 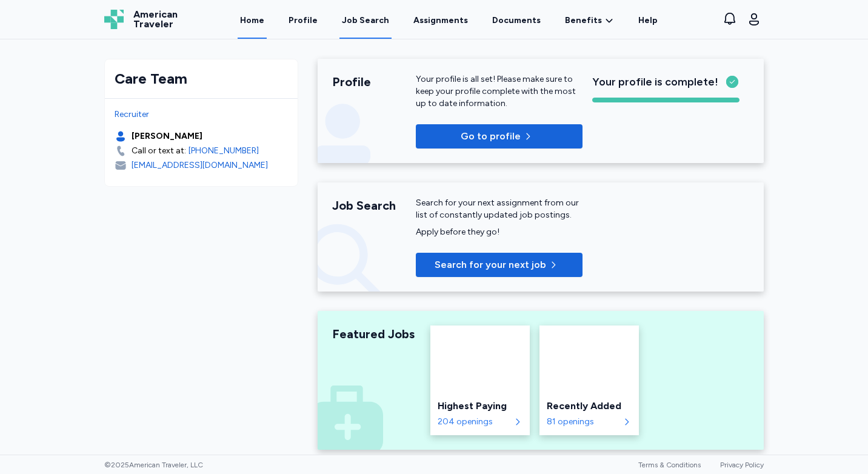 What do you see at coordinates (655, 81) in the screenshot?
I see `span: Your profile is complete!` at bounding box center [655, 81].